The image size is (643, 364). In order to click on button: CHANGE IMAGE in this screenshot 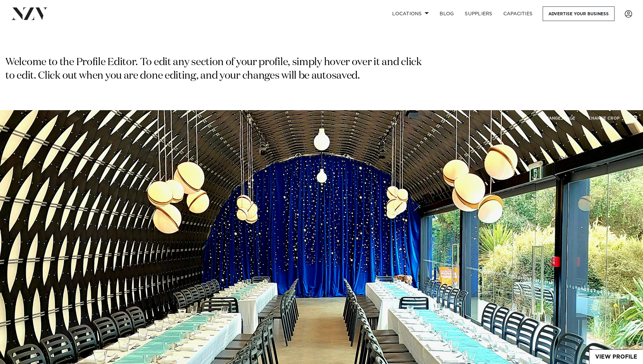, I will do `click(559, 118)`.